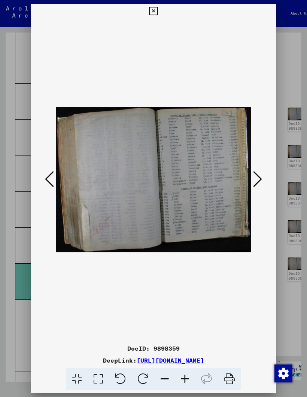 The image size is (307, 397). I want to click on img: 001.jpg, so click(153, 180).